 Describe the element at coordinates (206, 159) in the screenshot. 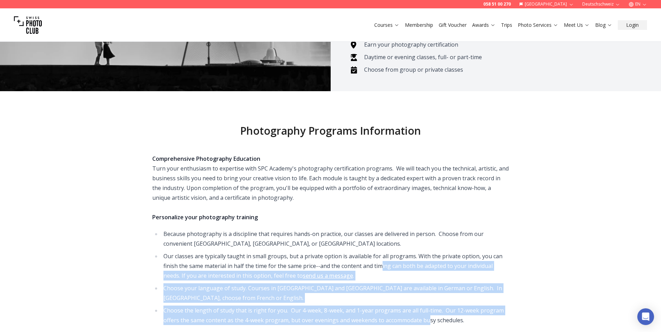

I see `strong: Comprehensive Photography Education` at that location.